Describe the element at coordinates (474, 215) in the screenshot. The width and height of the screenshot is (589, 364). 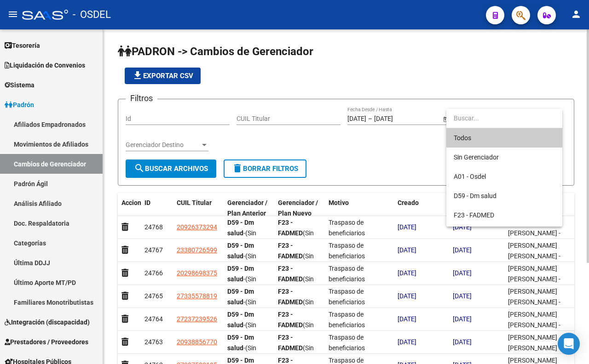
I see `span: F23 - FADMED` at that location.